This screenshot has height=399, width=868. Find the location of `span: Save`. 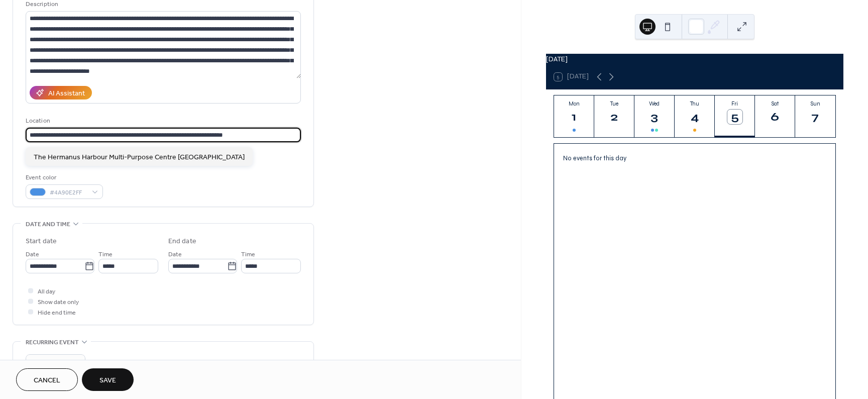

span: Save is located at coordinates (108, 380).